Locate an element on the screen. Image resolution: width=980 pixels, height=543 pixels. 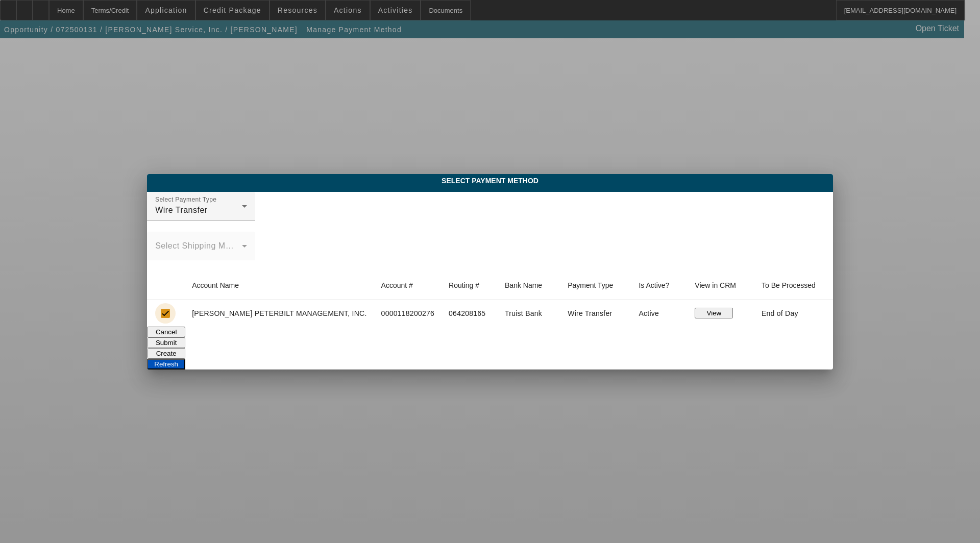
button: Refresh is located at coordinates (166, 364).